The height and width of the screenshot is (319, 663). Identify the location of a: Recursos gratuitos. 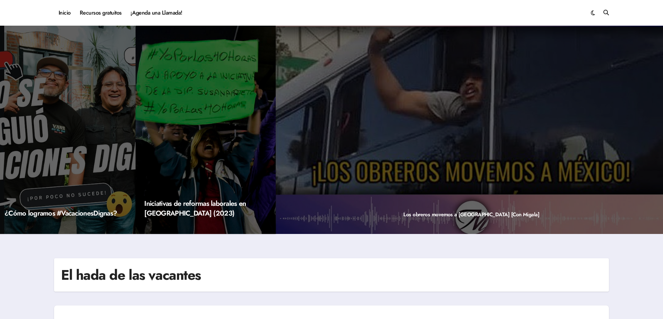
(101, 13).